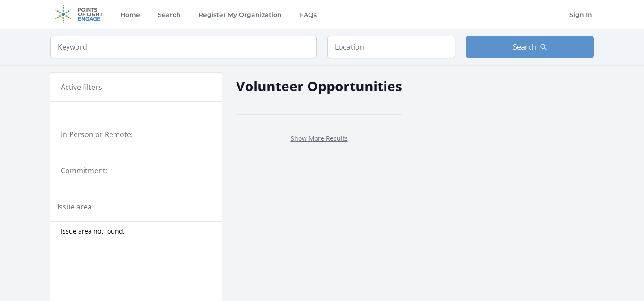 Image resolution: width=644 pixels, height=301 pixels. What do you see at coordinates (525, 47) in the screenshot?
I see `span: Search` at bounding box center [525, 47].